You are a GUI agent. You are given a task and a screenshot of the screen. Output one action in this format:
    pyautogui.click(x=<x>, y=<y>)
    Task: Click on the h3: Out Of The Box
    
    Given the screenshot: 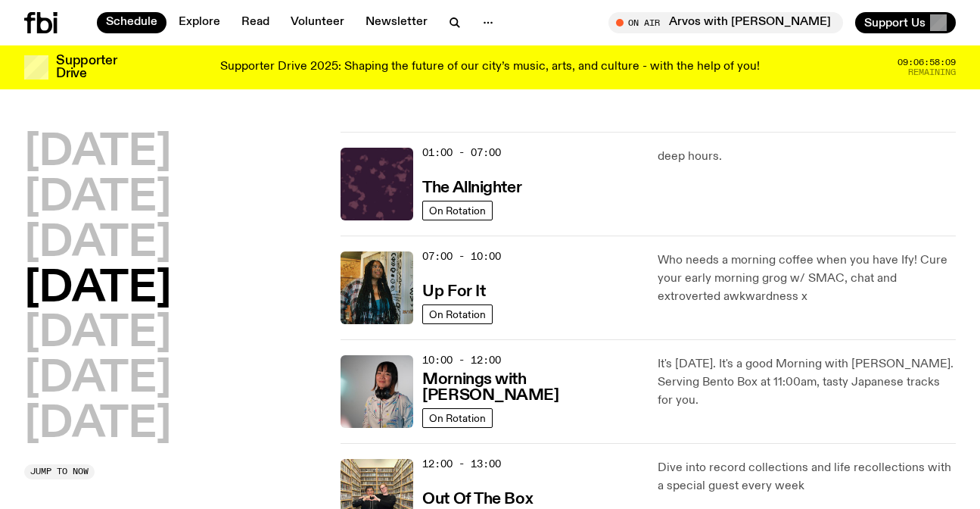 What is the action you would take?
    pyautogui.click(x=477, y=499)
    